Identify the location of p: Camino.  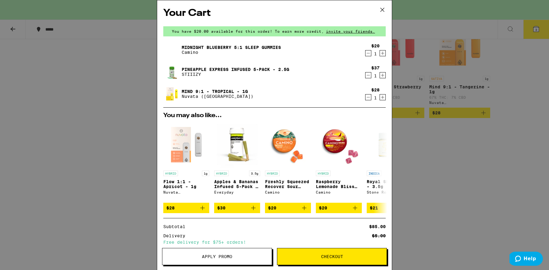
(231, 52).